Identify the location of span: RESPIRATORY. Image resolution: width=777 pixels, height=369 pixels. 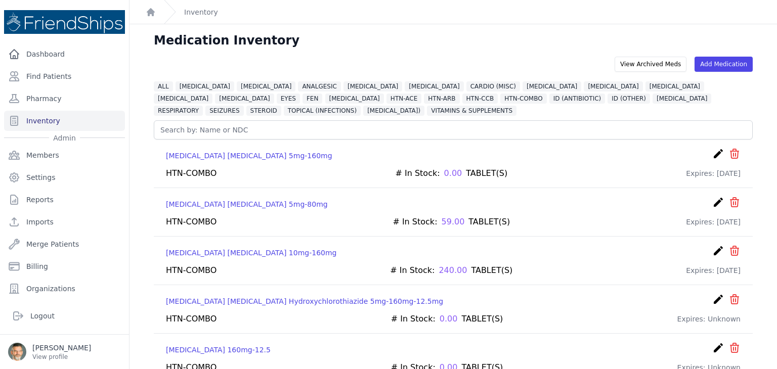
(178, 111).